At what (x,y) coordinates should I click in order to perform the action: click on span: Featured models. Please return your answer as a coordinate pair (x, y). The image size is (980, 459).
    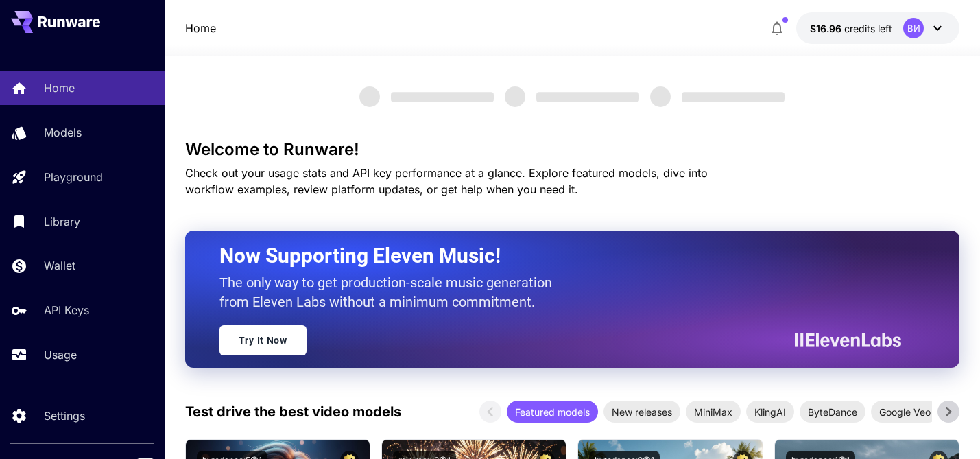
    Looking at the image, I should click on (552, 412).